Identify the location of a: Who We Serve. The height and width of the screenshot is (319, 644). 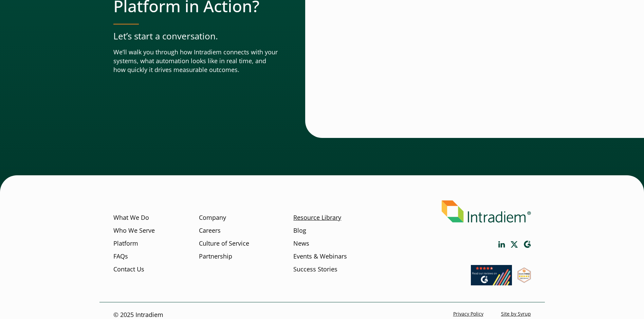
(134, 231).